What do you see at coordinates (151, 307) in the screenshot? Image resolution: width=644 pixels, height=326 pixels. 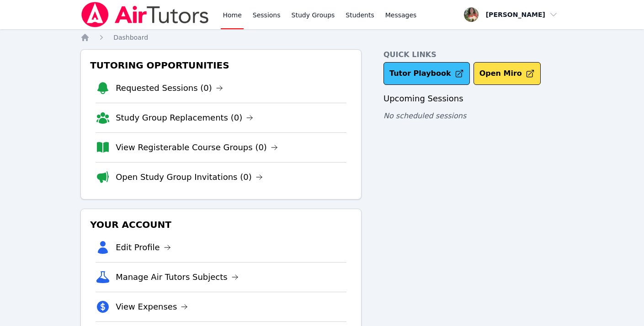 I see `a: View Expenses` at bounding box center [151, 307].